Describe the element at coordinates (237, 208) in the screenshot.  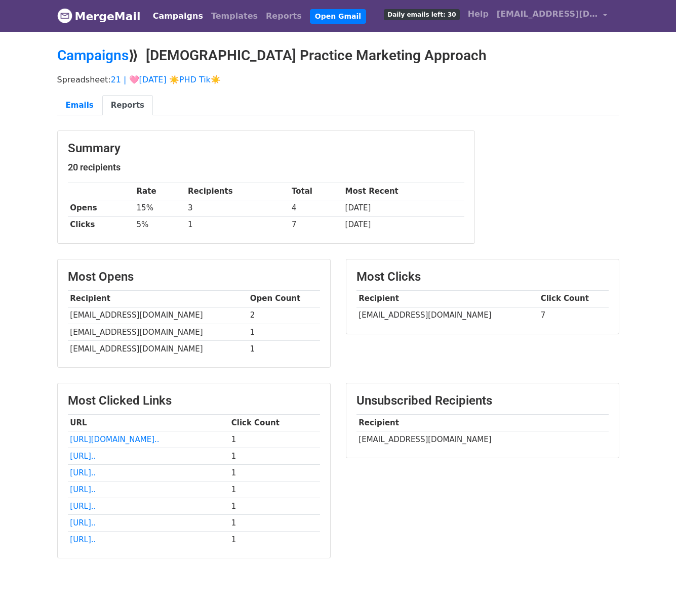
I see `td: 3` at that location.